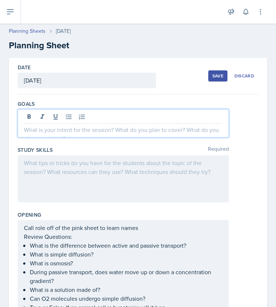 Image resolution: width=276 pixels, height=307 pixels. What do you see at coordinates (126, 245) in the screenshot?
I see `p: What is the difference between active and passive transport?​` at bounding box center [126, 245].